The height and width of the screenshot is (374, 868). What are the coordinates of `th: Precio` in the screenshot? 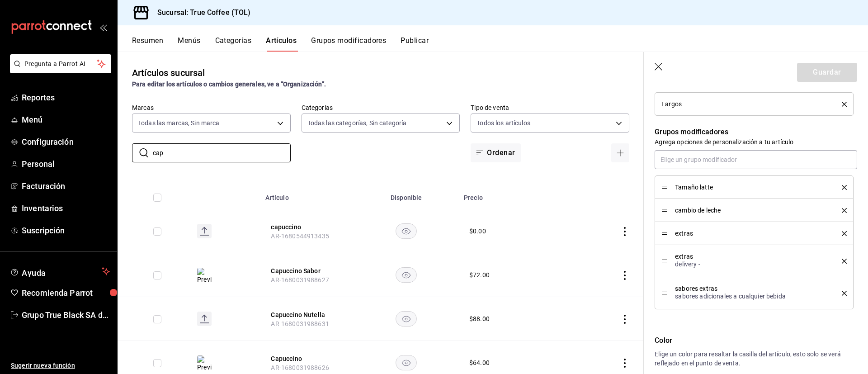 It's located at (509, 195).